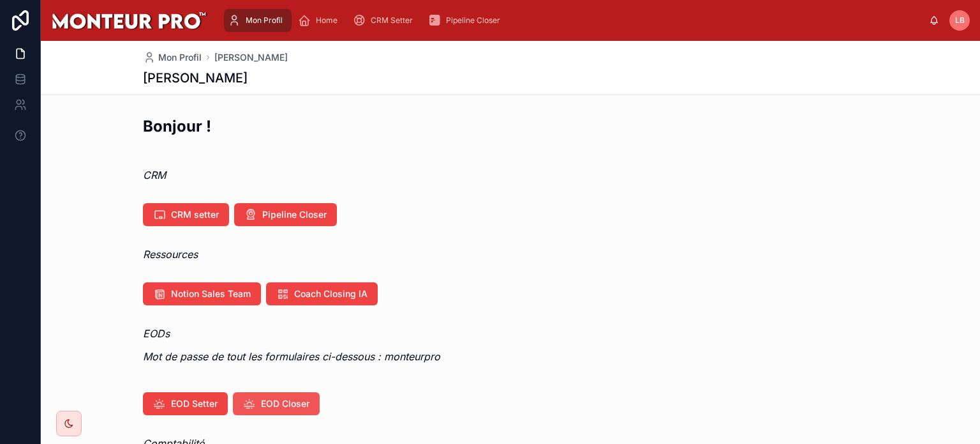 The height and width of the screenshot is (444, 980). I want to click on span: CRM Setter, so click(392, 20).